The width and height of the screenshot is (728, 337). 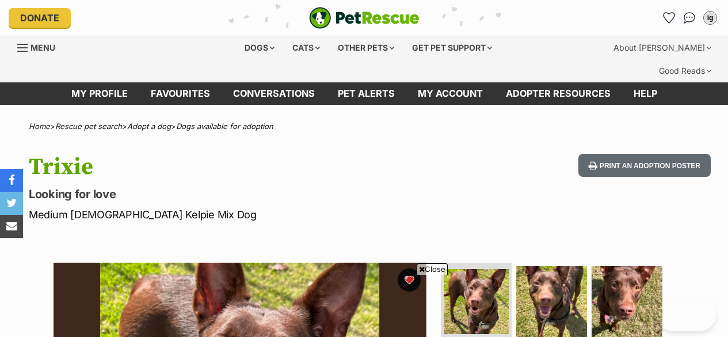 I want to click on a: Home, so click(x=39, y=126).